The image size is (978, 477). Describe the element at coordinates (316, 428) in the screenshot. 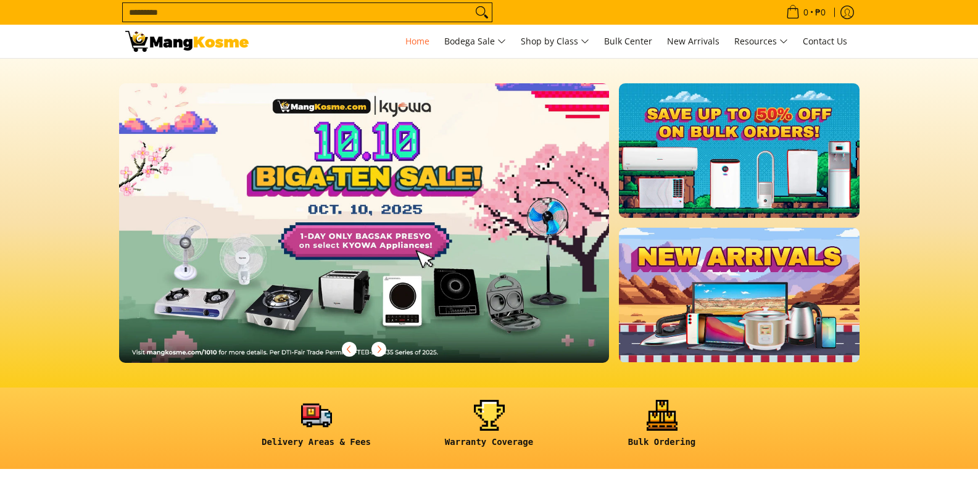

I see `a: <h6><strong>Delivery Areas & Fees</strong></h6>` at that location.